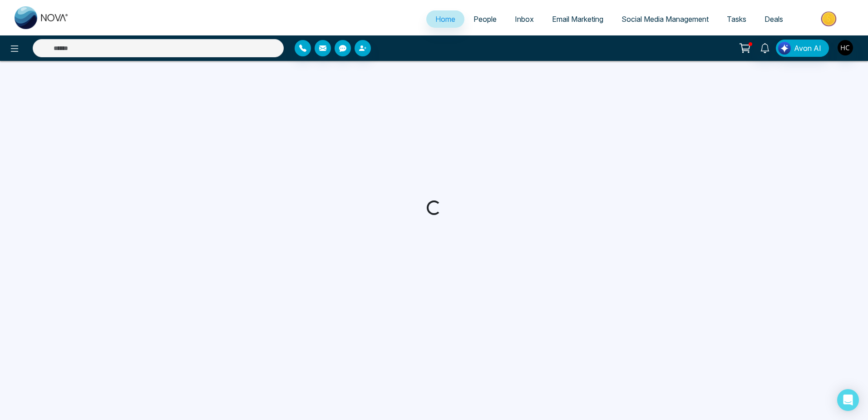  Describe the element at coordinates (666, 19) in the screenshot. I see `span: Social Media Management` at that location.